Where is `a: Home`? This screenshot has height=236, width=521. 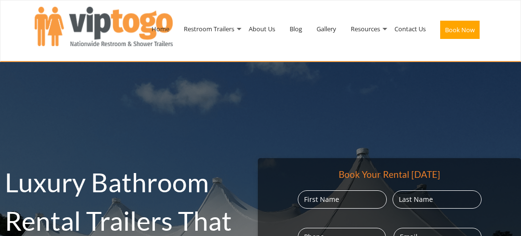 a: Home is located at coordinates (160, 29).